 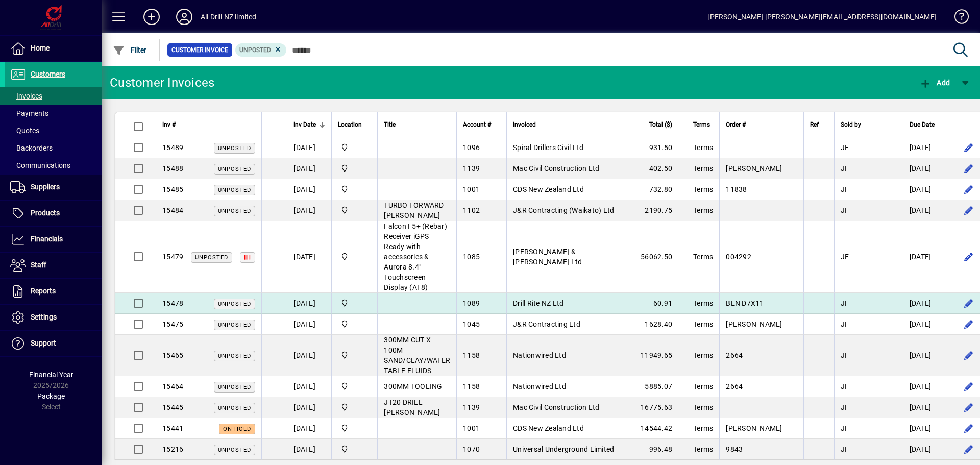 I want to click on a: Quotes, so click(x=53, y=131).